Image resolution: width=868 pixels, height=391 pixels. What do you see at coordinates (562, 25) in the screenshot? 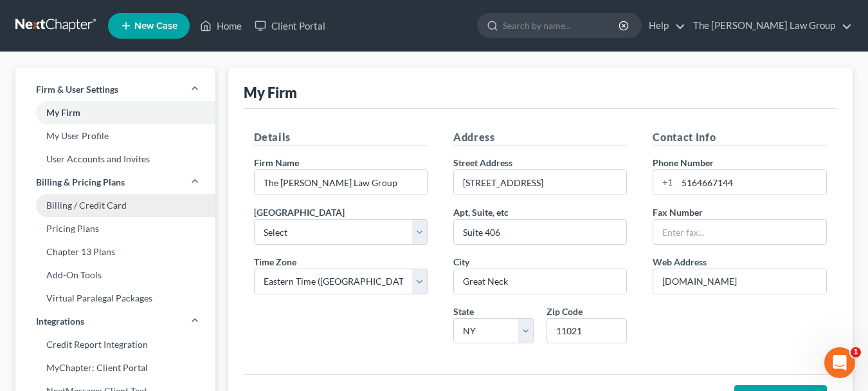
I see `input: Search by name...` at bounding box center [562, 25].